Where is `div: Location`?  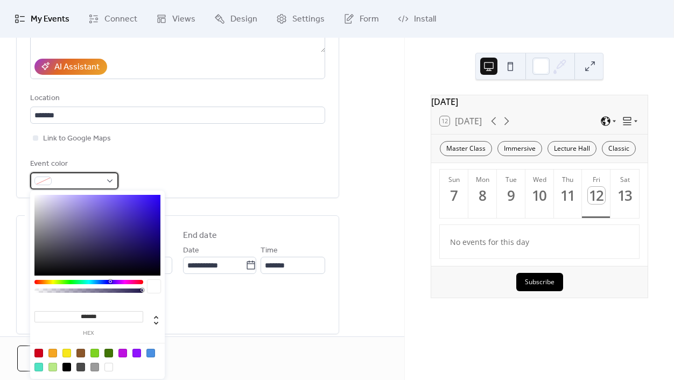
div: Location is located at coordinates (177, 98).